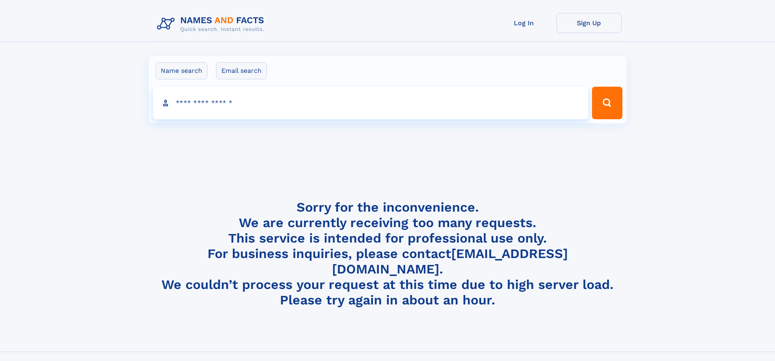 The image size is (775, 361). Describe the element at coordinates (607, 103) in the screenshot. I see `button: Search Button` at that location.